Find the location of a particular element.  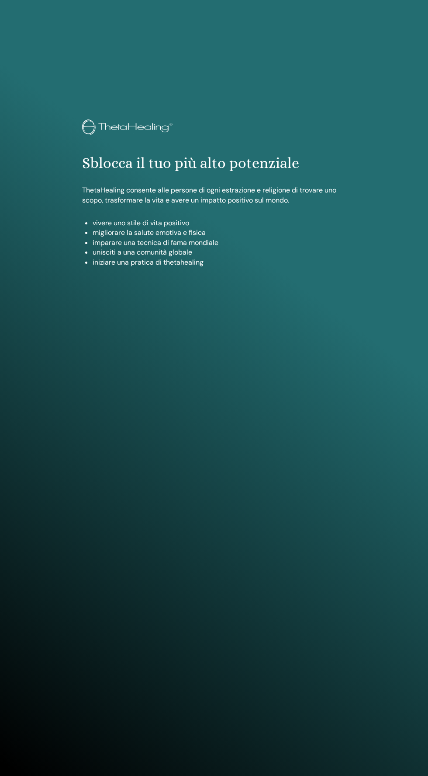

p: ThetaHealing consente alle persone di ogni estrazione e religione di trovare uno scopo, trasforma... is located at coordinates (214, 195).